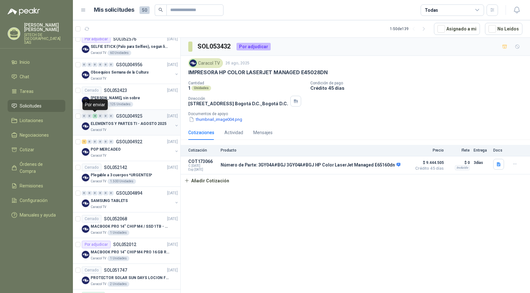 The width and height of the screenshot is (530, 293). Describe the element at coordinates (145, 10) in the screenshot. I see `span: 50` at that location.